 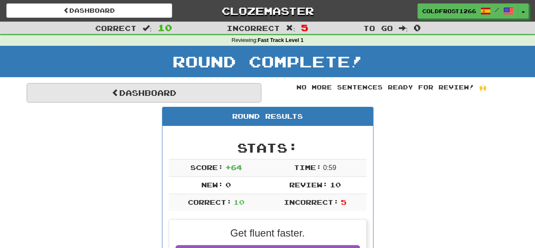 What do you see at coordinates (212, 184) in the screenshot?
I see `span: New:` at bounding box center [212, 184].